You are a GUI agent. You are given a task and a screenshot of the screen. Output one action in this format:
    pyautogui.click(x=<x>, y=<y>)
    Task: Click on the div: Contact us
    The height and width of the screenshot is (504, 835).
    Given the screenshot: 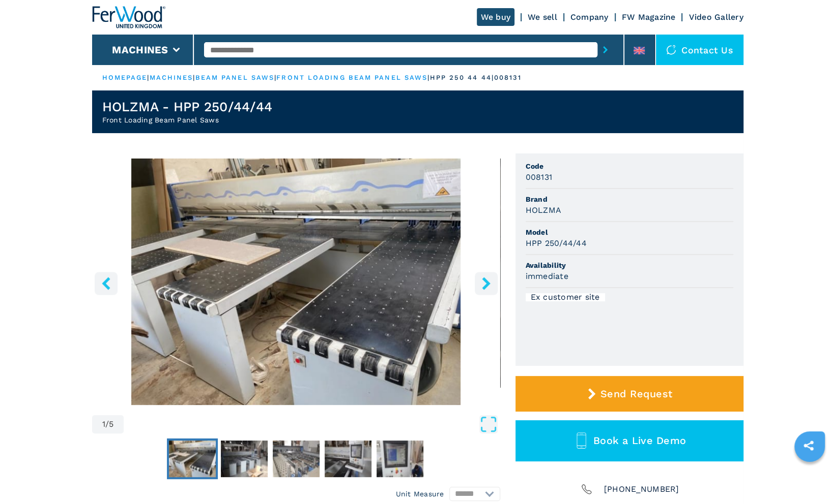 What is the action you would take?
    pyautogui.click(x=699, y=50)
    